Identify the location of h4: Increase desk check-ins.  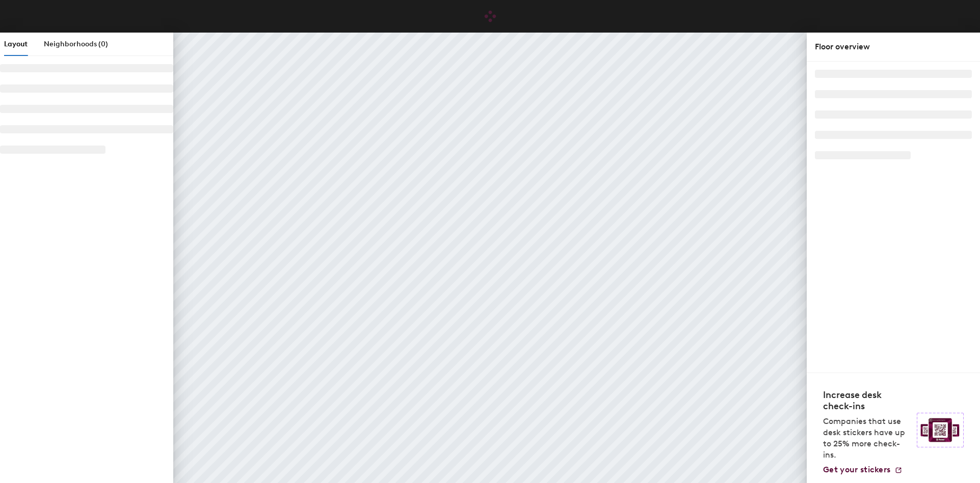
(867, 400).